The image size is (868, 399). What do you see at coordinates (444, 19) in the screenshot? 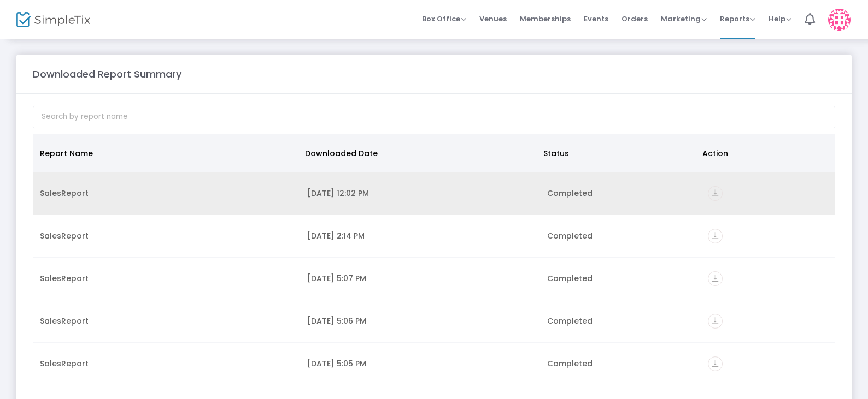
I see `span: Box Office` at bounding box center [444, 19].